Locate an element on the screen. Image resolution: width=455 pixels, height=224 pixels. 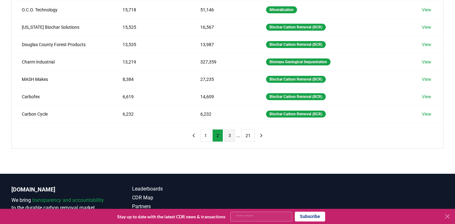
td: 16,567 is located at coordinates (223, 27).